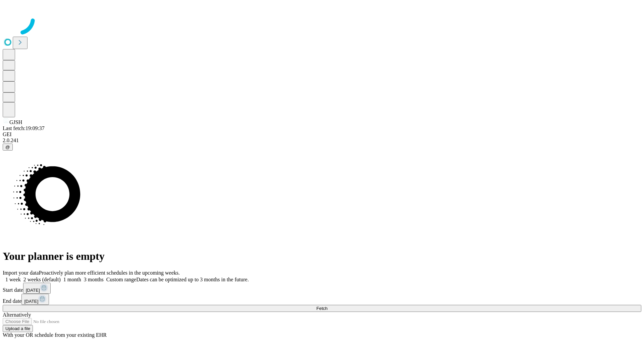 This screenshot has height=363, width=644. What do you see at coordinates (23, 128) in the screenshot?
I see `span: Last fetch: 19:09:37` at bounding box center [23, 128].